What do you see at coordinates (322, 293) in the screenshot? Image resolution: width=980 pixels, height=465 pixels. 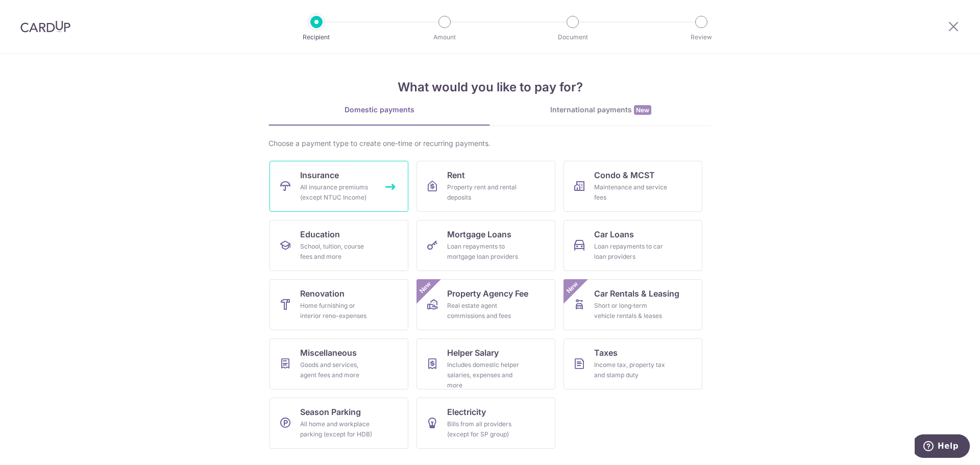 I see `span: Renovation` at bounding box center [322, 293].